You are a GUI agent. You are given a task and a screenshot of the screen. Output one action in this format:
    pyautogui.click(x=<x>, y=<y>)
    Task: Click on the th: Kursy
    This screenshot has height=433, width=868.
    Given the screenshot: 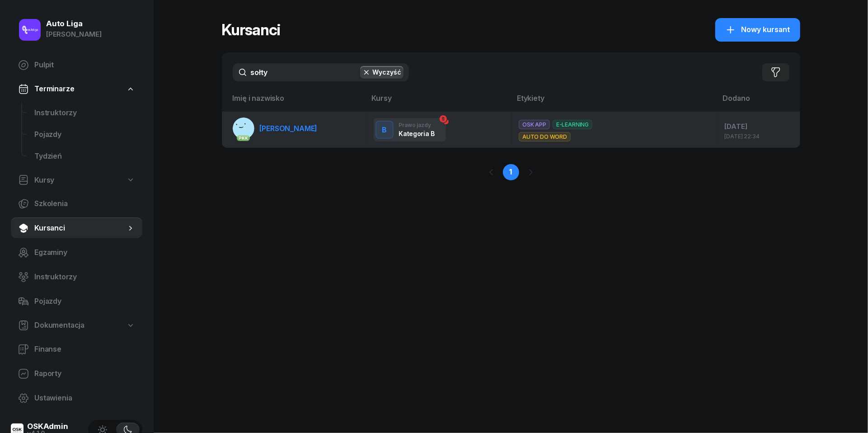 What is the action you would take?
    pyautogui.click(x=439, y=102)
    